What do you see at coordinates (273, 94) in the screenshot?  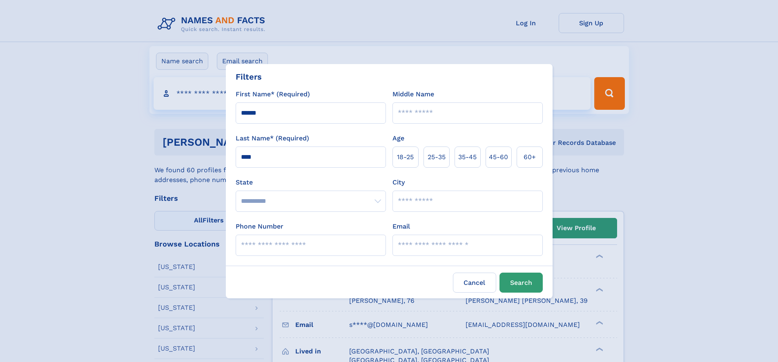 I see `label: First Name* (Required)` at bounding box center [273, 94].